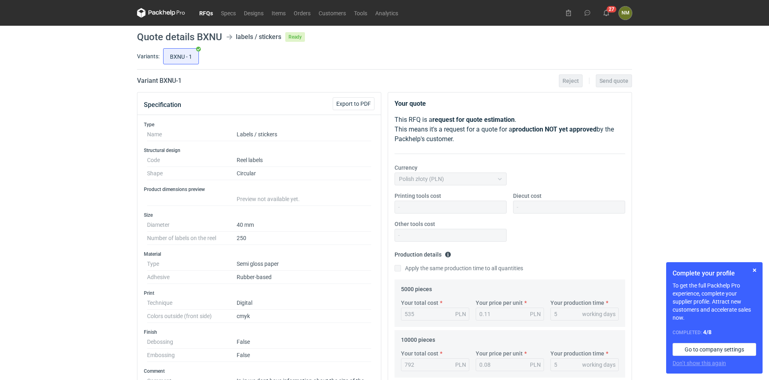  Describe the element at coordinates (254, 13) in the screenshot. I see `a: Designs` at that location.